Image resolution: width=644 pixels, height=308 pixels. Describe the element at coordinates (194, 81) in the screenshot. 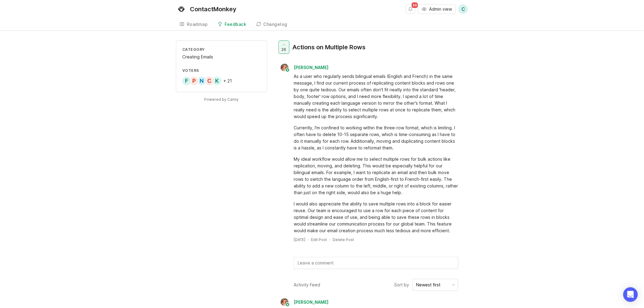

I see `div: P` at that location.